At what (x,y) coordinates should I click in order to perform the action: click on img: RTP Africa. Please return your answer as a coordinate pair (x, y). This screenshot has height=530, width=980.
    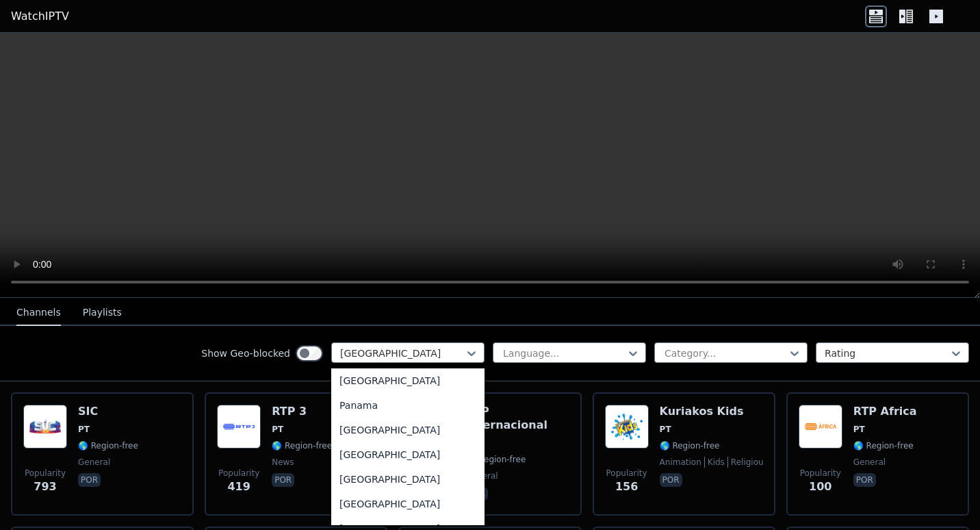
    Looking at the image, I should click on (821, 426).